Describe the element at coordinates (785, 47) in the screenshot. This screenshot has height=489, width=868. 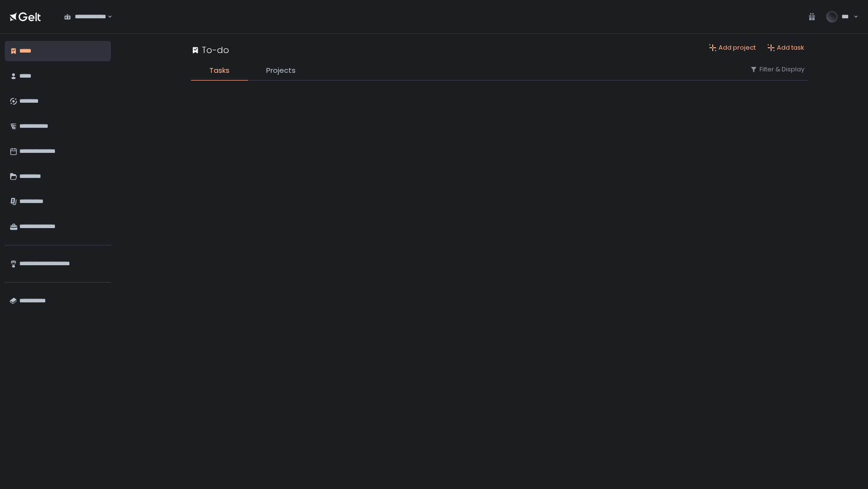
I see `button: Add task` at that location.